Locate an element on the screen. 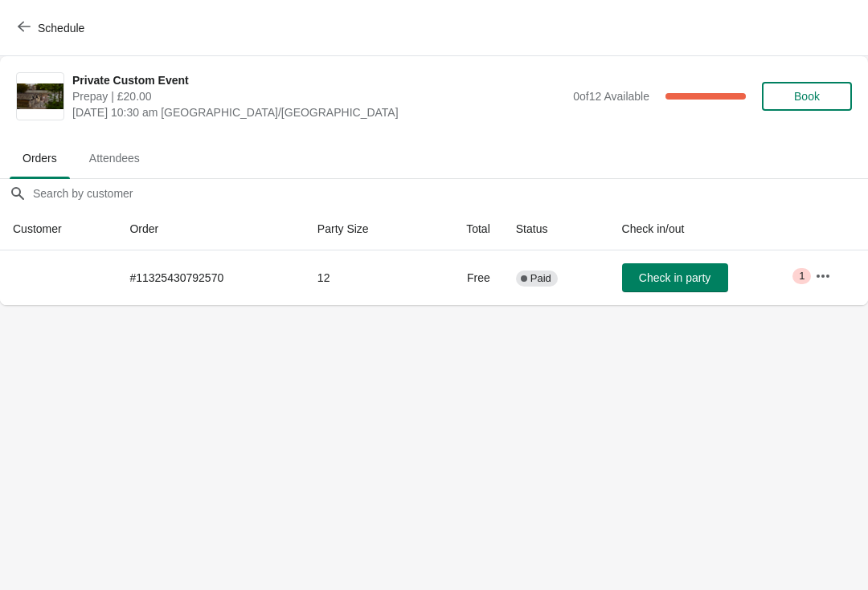 The image size is (868, 590). button: Check in party is located at coordinates (675, 278).